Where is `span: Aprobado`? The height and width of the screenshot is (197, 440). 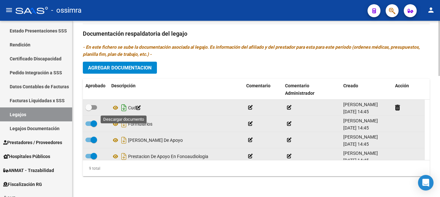
span: Aprobado is located at coordinates (96, 85).